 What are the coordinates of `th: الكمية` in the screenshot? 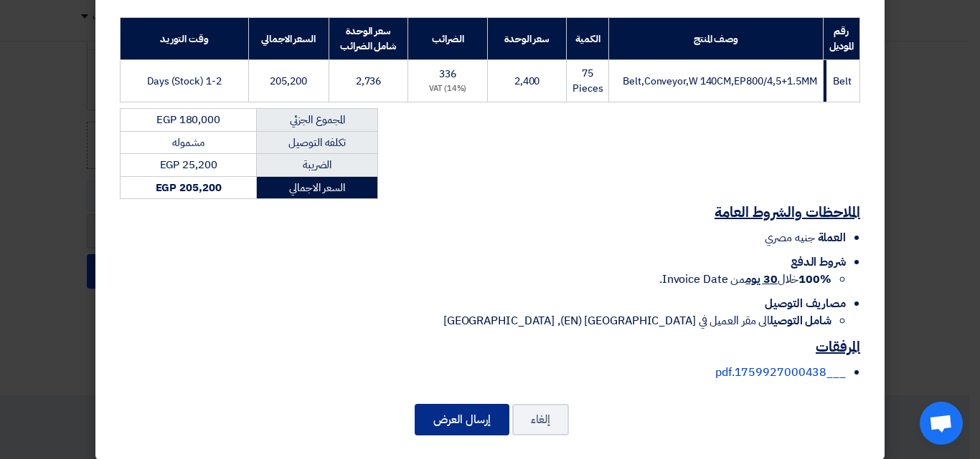 It's located at (587, 38).